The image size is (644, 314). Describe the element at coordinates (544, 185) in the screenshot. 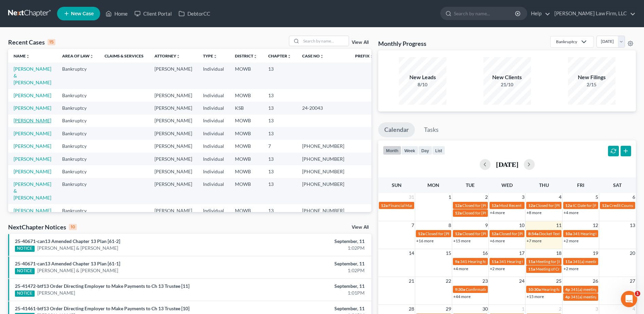

I see `span: Thu` at that location.